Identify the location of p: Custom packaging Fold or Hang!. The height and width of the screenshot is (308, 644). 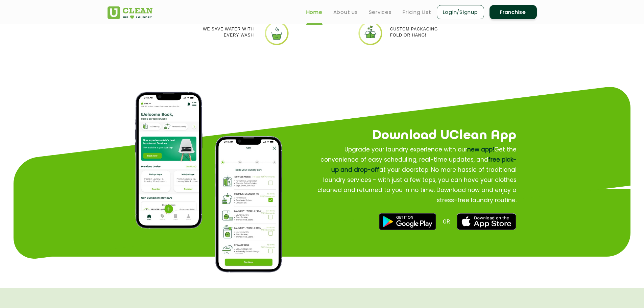
(414, 32).